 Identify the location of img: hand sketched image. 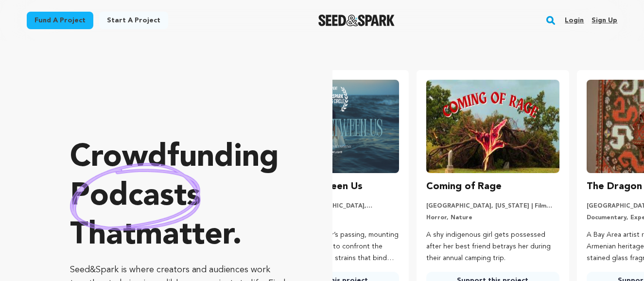
(135, 196).